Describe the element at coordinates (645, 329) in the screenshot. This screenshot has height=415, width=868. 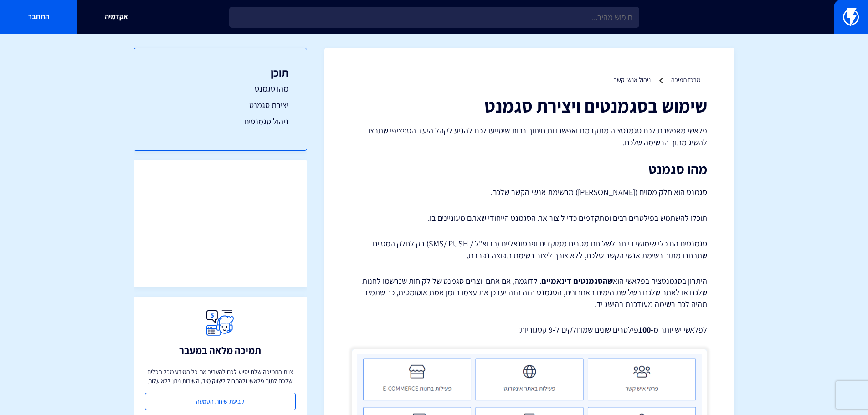
I see `strong: 100` at that location.